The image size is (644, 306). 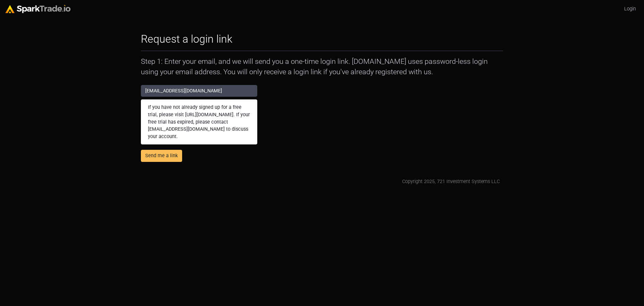 What do you see at coordinates (38, 9) in the screenshot?
I see `img: sparktrade.png` at bounding box center [38, 9].